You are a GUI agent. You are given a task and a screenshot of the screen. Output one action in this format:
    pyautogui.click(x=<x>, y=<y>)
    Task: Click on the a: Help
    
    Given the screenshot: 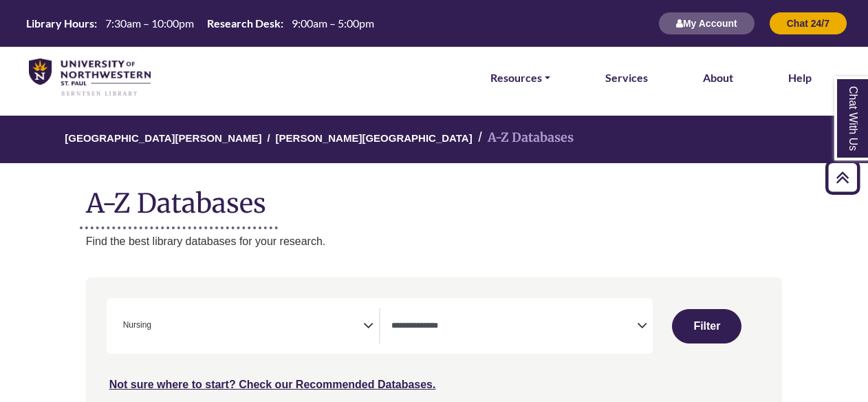 What is the action you would take?
    pyautogui.click(x=800, y=78)
    